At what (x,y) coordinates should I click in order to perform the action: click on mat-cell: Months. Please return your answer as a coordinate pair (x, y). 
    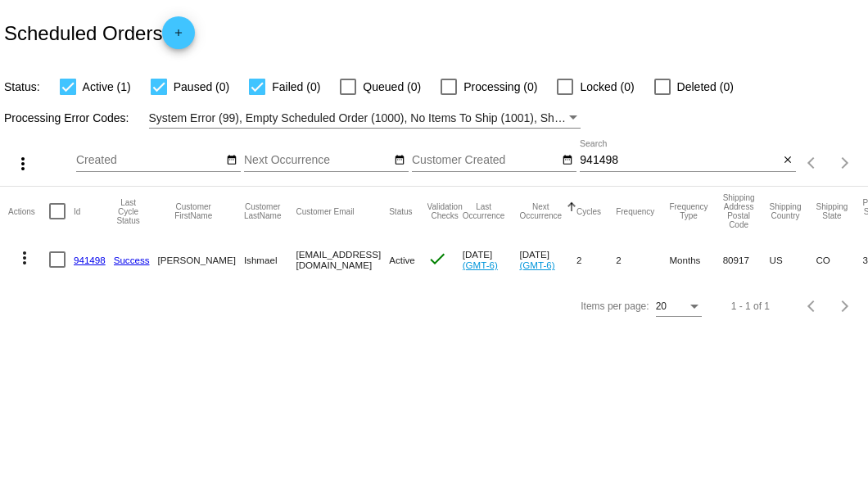
    Looking at the image, I should click on (695, 260).